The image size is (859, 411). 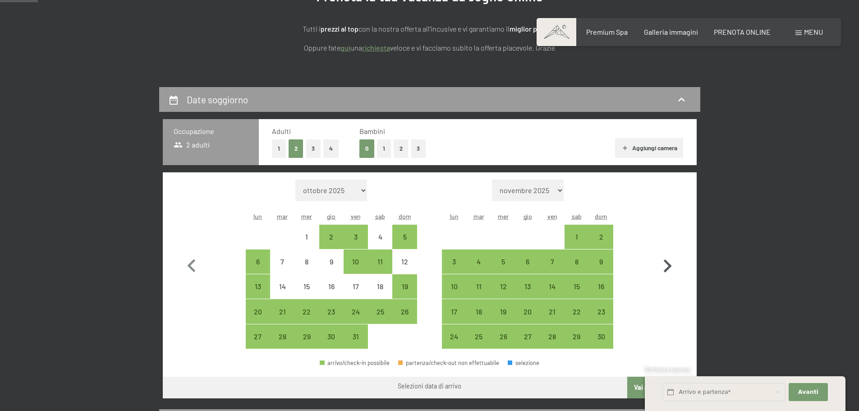 I want to click on span: Adulti, so click(x=282, y=131).